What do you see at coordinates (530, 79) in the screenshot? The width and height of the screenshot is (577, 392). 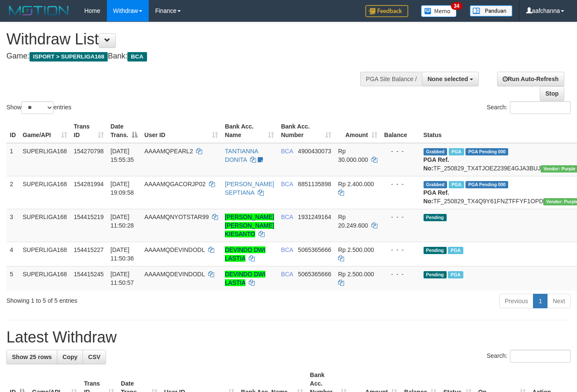 I see `a: Run Auto-Refresh` at bounding box center [530, 79].